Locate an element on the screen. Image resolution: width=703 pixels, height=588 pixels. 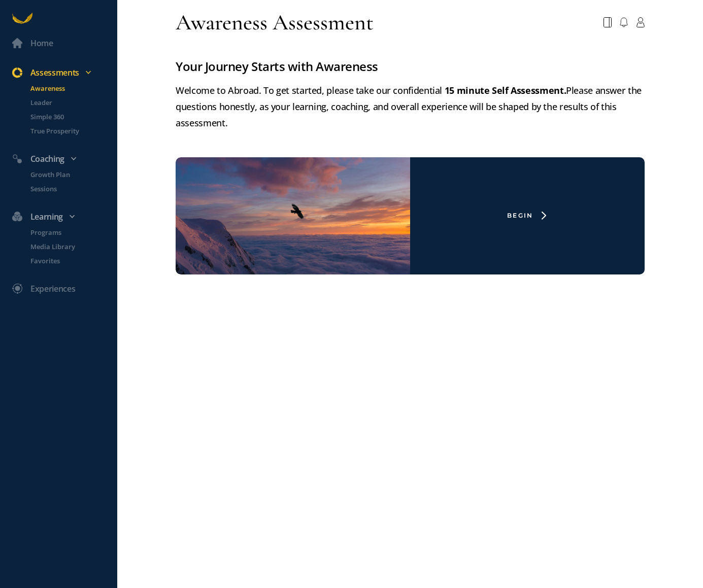
p: Sessions is located at coordinates (73, 189).